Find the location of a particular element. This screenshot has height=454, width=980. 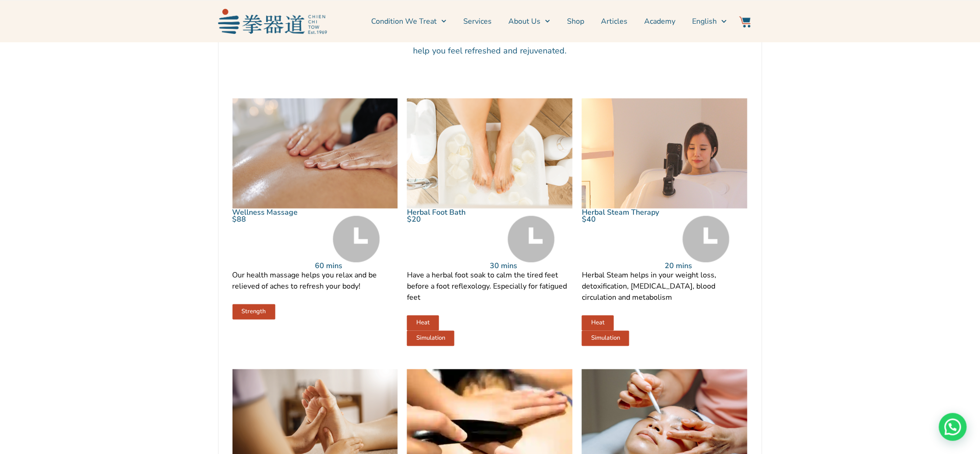

p: $20 is located at coordinates (448, 220).